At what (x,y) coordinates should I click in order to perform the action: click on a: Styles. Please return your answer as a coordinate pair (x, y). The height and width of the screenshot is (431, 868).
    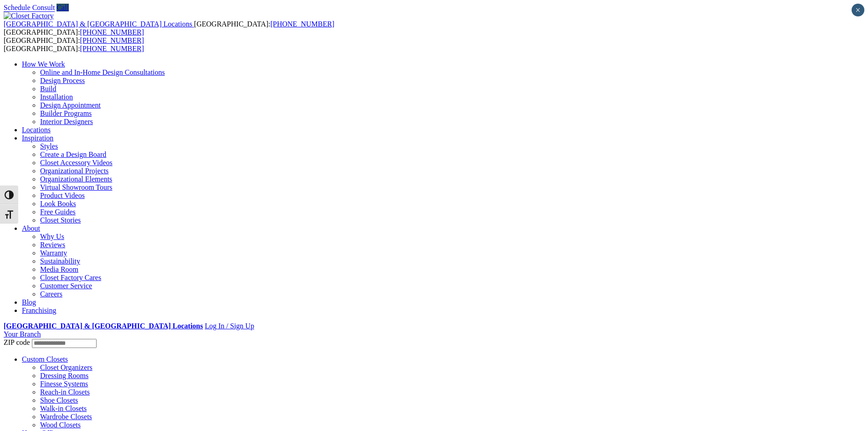
    Looking at the image, I should click on (48, 146).